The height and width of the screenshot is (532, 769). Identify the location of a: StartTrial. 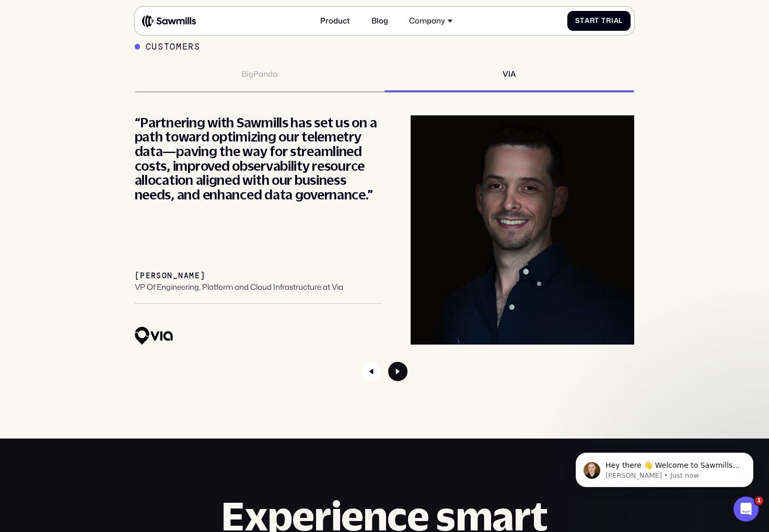
(599, 21).